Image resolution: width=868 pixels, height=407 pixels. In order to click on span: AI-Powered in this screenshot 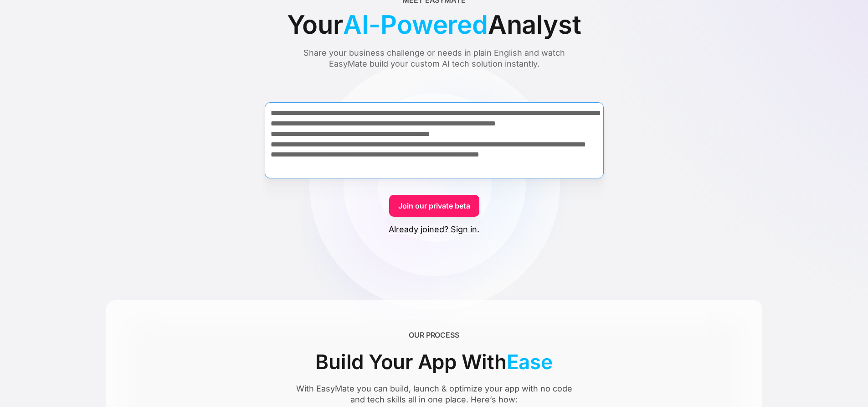, I will do `click(416, 25)`.